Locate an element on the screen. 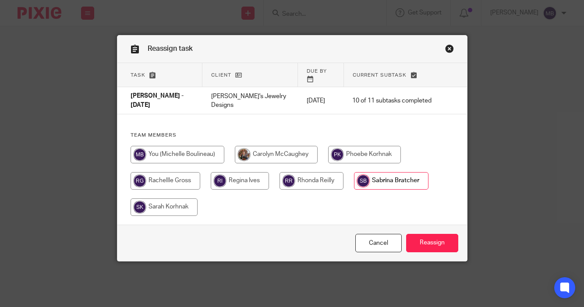 The height and width of the screenshot is (307, 584). span: Due by is located at coordinates (317, 71).